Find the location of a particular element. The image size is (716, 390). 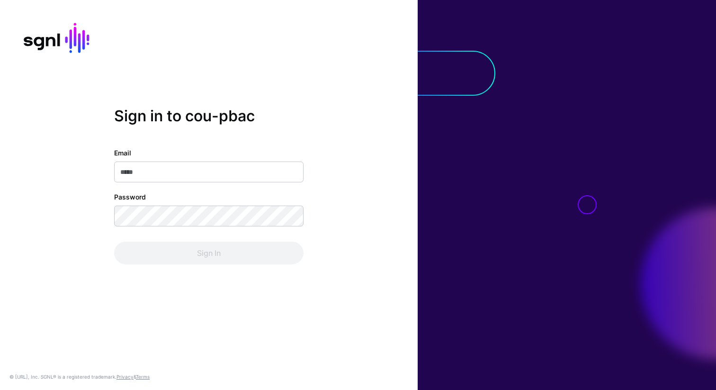

label: Password is located at coordinates (130, 197).